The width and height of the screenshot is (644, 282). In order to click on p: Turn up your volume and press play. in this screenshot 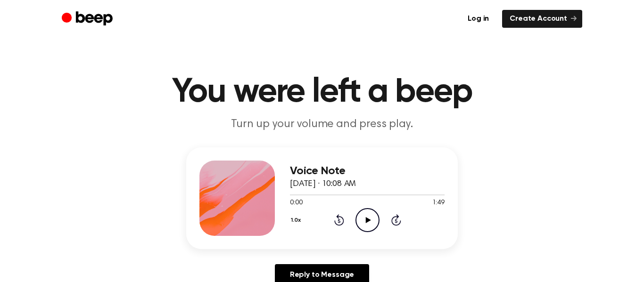, I will do `click(322, 125)`.